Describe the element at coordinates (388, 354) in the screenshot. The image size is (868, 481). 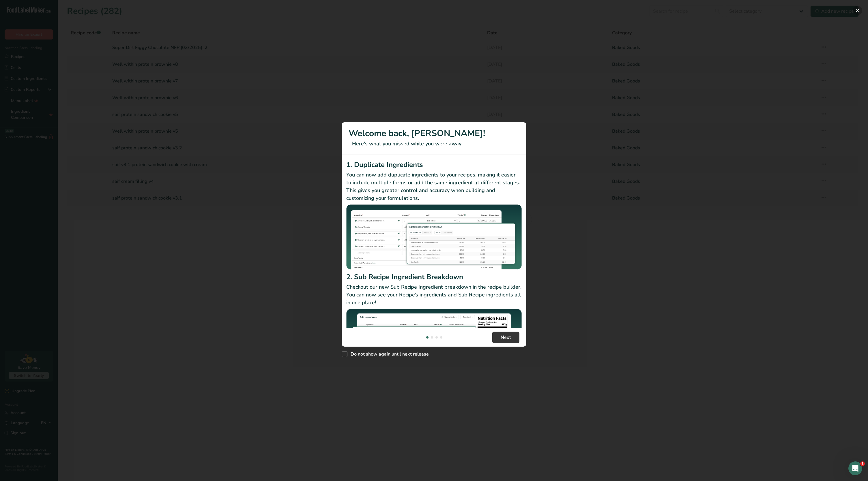
I see `span: Do not show again until next release` at that location.